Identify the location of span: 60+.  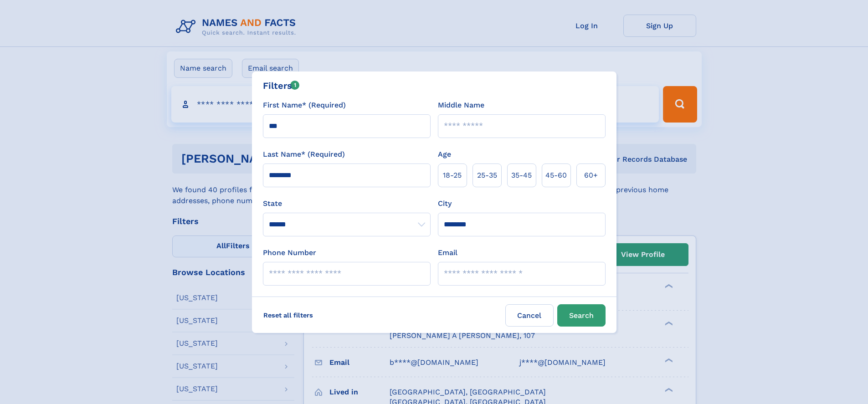
(591, 176).